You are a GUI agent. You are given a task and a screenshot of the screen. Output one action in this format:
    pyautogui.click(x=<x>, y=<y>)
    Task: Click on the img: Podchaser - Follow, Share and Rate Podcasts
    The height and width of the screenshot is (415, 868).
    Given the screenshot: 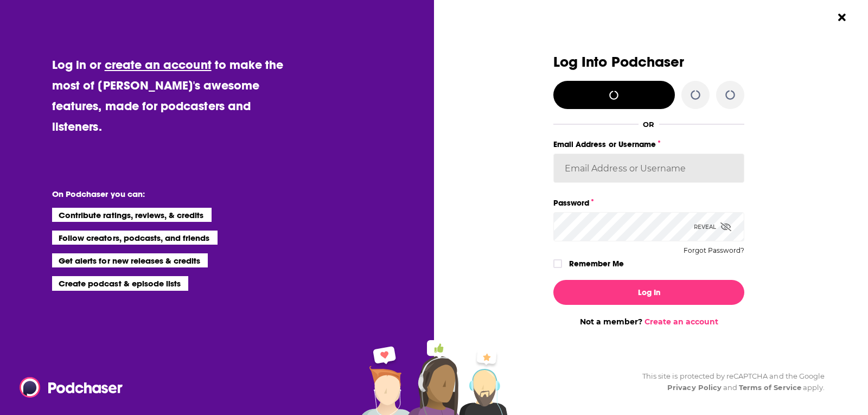 What is the action you would take?
    pyautogui.click(x=72, y=387)
    